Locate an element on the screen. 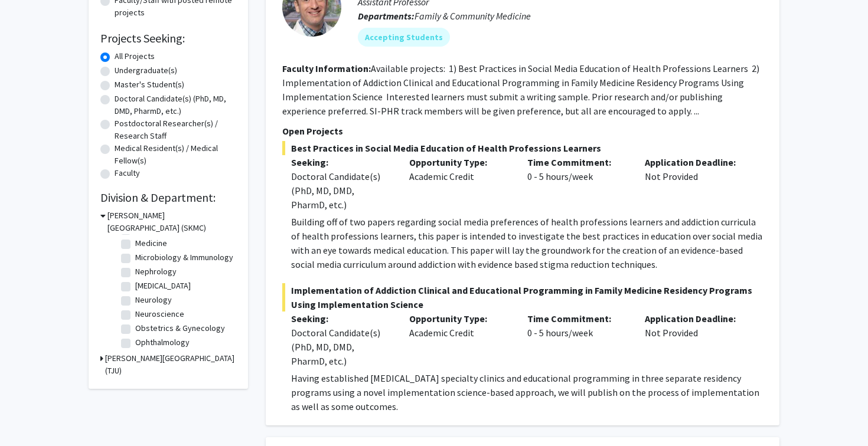 The height and width of the screenshot is (446, 868). p: Open Projects is located at coordinates (522, 131).